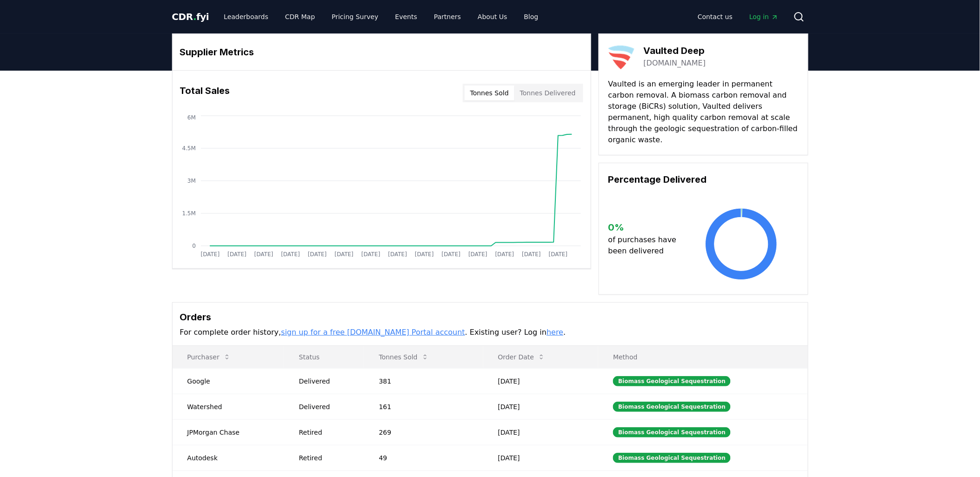 Image resolution: width=980 pixels, height=477 pixels. I want to click on td: 161, so click(424, 407).